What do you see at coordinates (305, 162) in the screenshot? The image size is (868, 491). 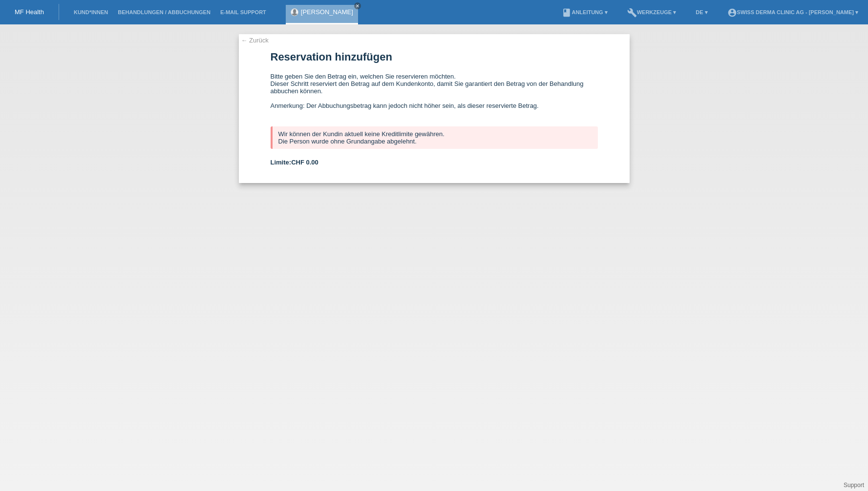 I see `span: CHF 0.00` at bounding box center [305, 162].